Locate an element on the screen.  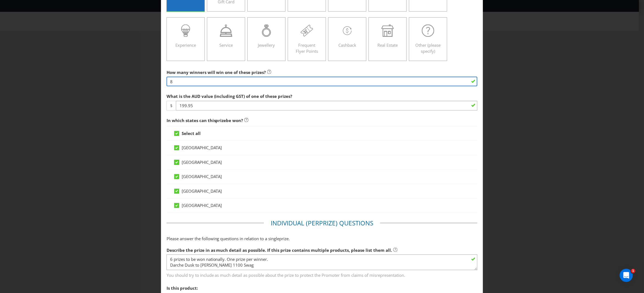
span: can this is located at coordinates (207, 120).